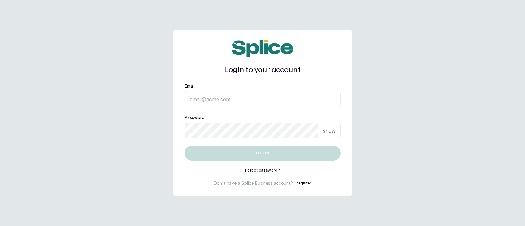 The height and width of the screenshot is (226, 525). What do you see at coordinates (263, 70) in the screenshot?
I see `h1: Login to your account` at bounding box center [263, 70].